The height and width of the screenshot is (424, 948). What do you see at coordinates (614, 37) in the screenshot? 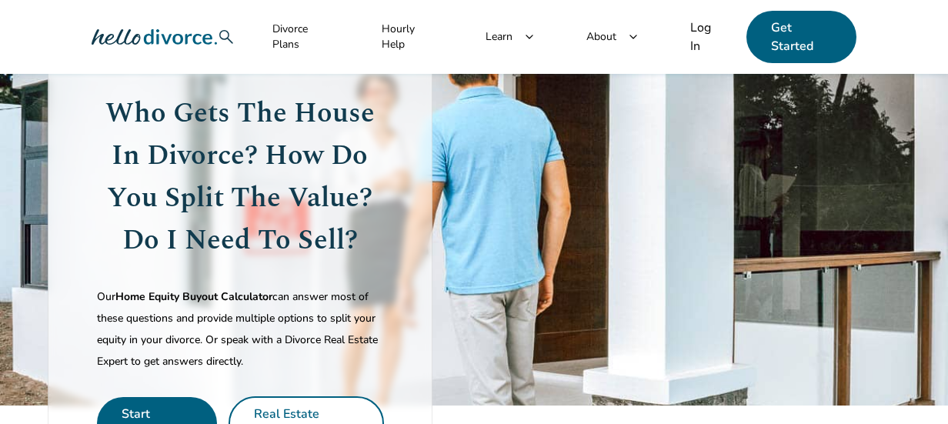
I see `a: Aboutkeyboard_arrow_down` at bounding box center [614, 37].